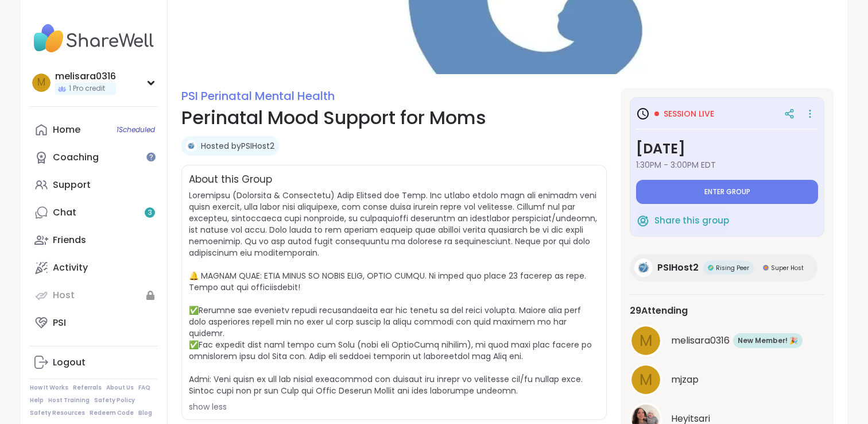 This screenshot has width=868, height=424. Describe the element at coordinates (93, 267) in the screenshot. I see `a: Activity` at that location.